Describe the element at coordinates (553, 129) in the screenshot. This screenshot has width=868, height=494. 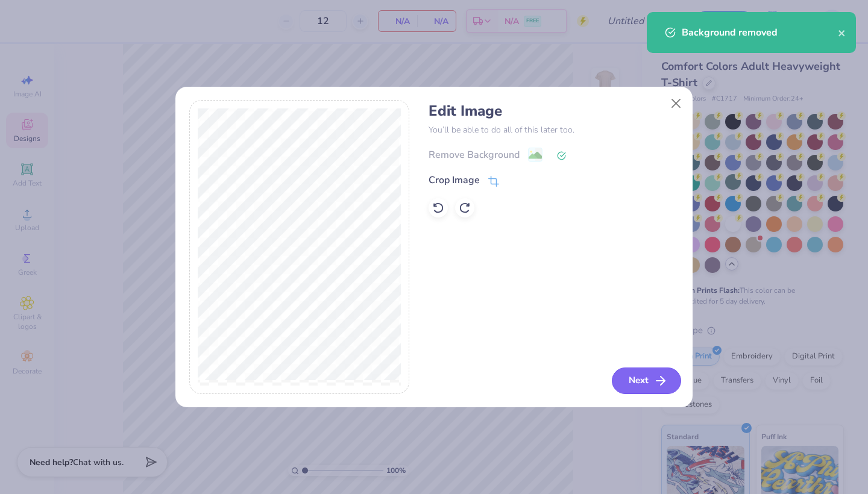
I see `p: You’ll be able to do all of this later too.` at that location.